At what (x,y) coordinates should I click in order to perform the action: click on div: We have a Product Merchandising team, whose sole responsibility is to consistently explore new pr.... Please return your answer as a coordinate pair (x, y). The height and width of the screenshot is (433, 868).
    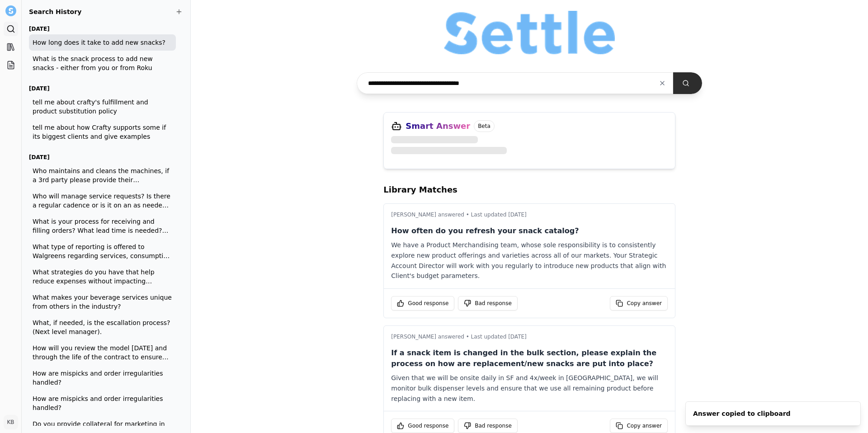
    Looking at the image, I should click on (529, 260).